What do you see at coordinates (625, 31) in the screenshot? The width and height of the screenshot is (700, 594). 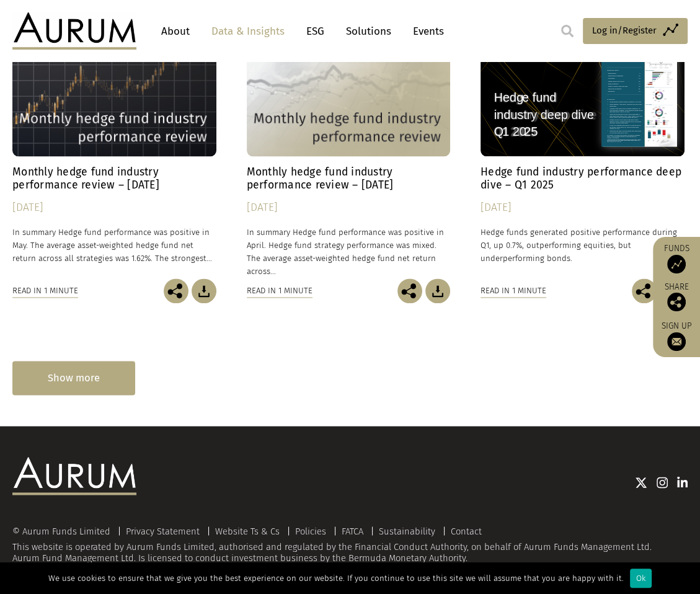 I see `span: Log in/Register` at bounding box center [625, 31].